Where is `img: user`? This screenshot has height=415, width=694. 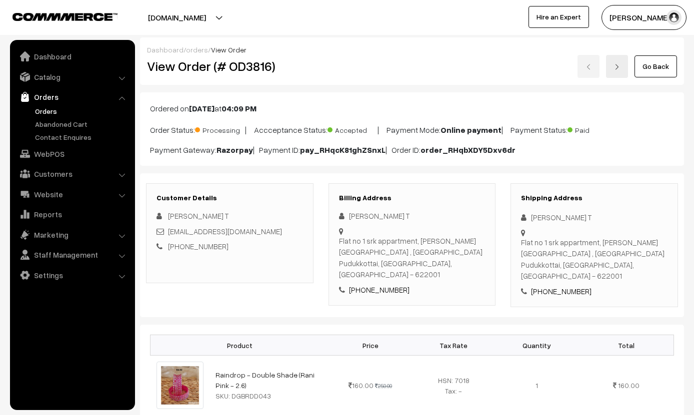
img: user is located at coordinates (674, 17).